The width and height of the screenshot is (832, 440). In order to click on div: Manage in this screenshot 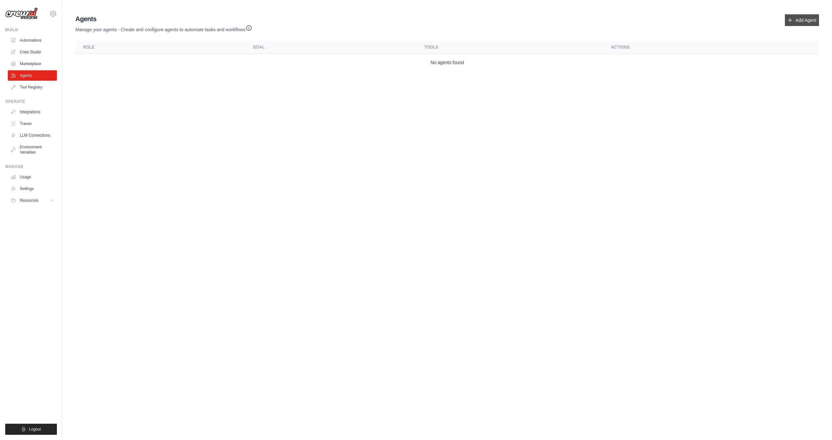, I will do `click(31, 166)`.